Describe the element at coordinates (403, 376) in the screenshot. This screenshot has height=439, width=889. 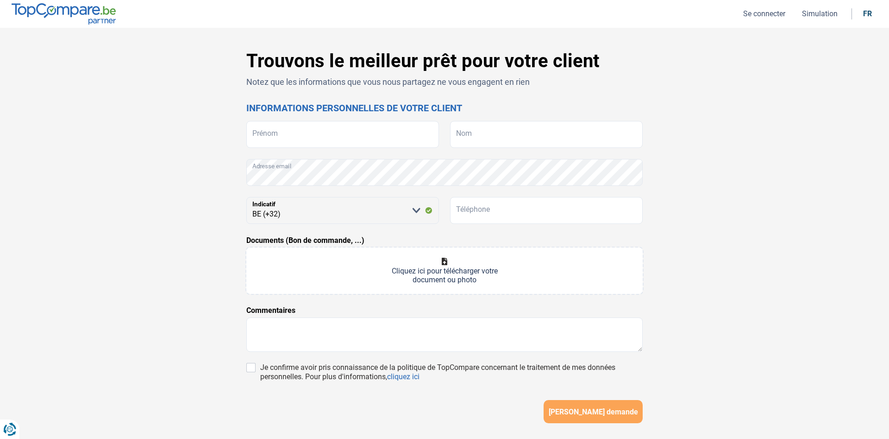
I see `a: cliquez ici` at that location.